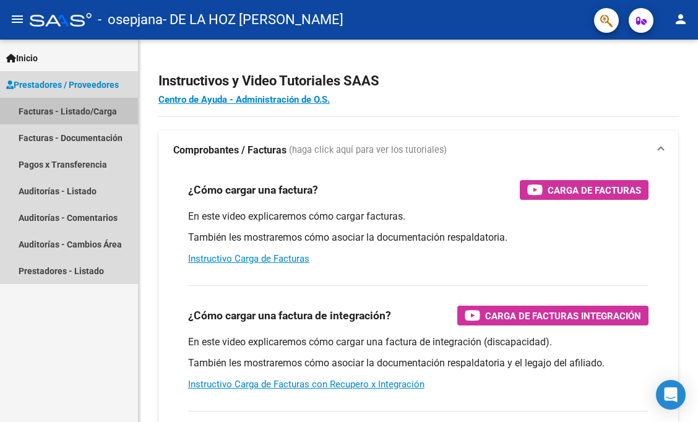 The image size is (698, 422). What do you see at coordinates (230, 150) in the screenshot?
I see `strong: Comprobantes / Facturas` at bounding box center [230, 150].